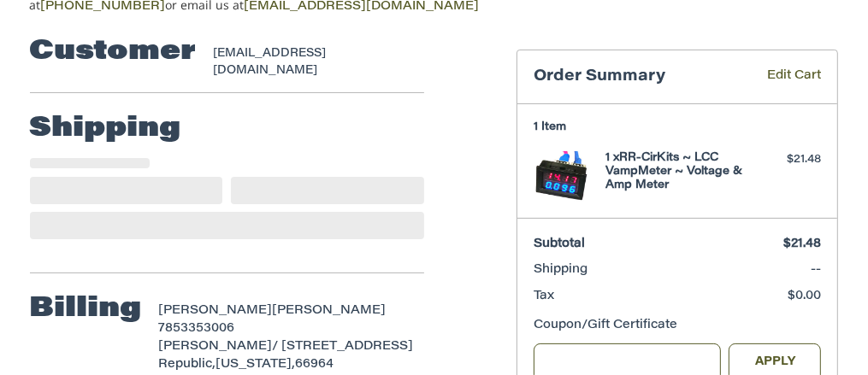 Image resolution: width=868 pixels, height=375 pixels. What do you see at coordinates (802, 245) in the screenshot?
I see `span: $21.48` at bounding box center [802, 245].